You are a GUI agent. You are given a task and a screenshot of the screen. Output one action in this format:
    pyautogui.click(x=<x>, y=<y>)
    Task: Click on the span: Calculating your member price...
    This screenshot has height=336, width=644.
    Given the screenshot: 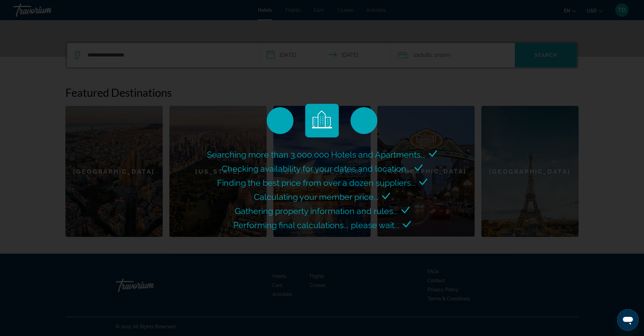 What is the action you would take?
    pyautogui.click(x=316, y=197)
    